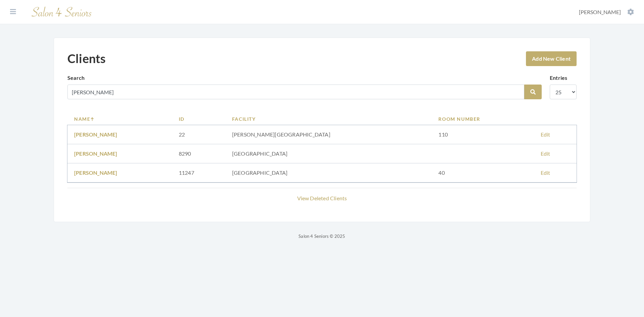 This screenshot has width=644, height=317. Describe the element at coordinates (322, 198) in the screenshot. I see `a: View Deleted Clients` at that location.